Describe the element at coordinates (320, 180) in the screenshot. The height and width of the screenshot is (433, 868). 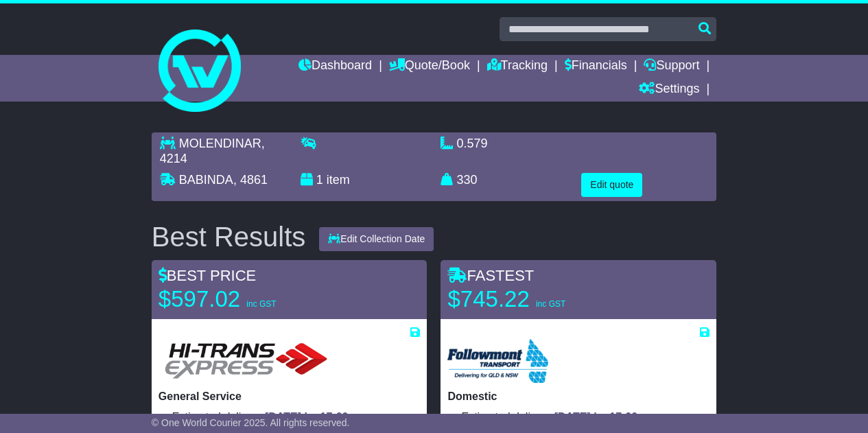
I see `span: 1` at that location.